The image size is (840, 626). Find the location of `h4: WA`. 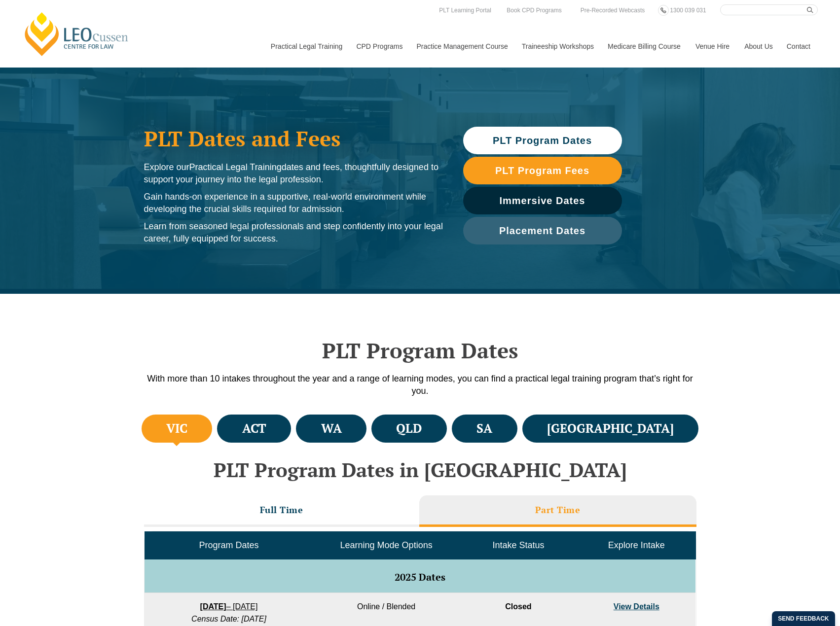

h4: WA is located at coordinates (332, 428).